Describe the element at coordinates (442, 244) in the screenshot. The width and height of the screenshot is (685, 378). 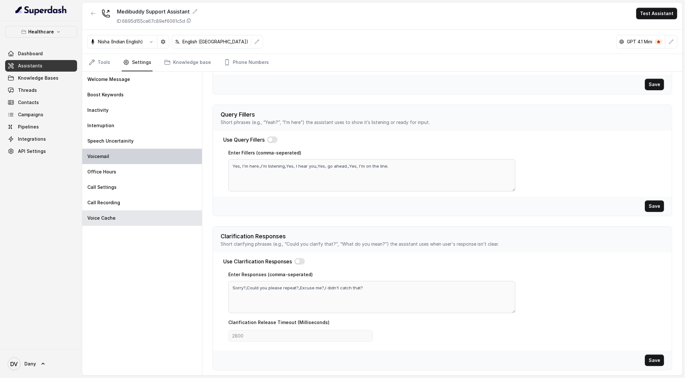
I see `p: Short clarifying phrases (e.g., “Could you clarify that?”, “What do you mean?”) the assistant use...` at that location.